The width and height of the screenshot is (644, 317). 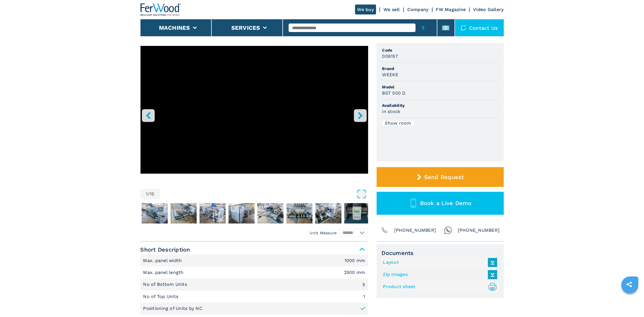 What do you see at coordinates (183, 213) in the screenshot?
I see `img: ae31c336dd67ec4ff40febab40cfe4e8` at bounding box center [183, 213].